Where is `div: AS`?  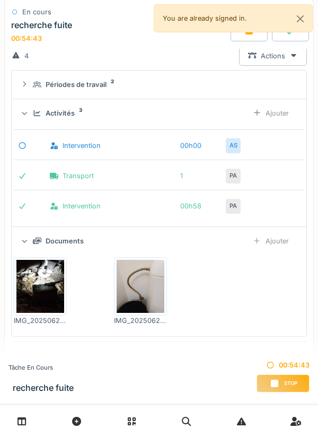
div: AS is located at coordinates (233, 146).